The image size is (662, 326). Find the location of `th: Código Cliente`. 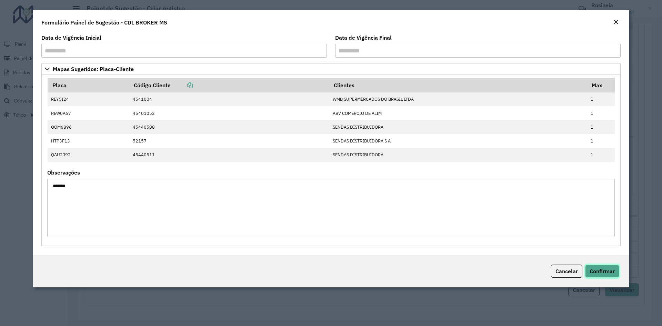

th: Código Cliente is located at coordinates (229, 85).